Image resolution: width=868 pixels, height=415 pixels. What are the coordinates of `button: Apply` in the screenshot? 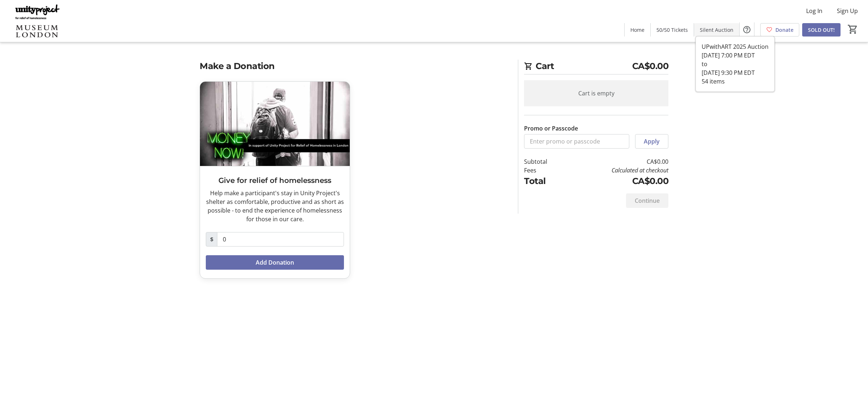 It's located at (652, 141).